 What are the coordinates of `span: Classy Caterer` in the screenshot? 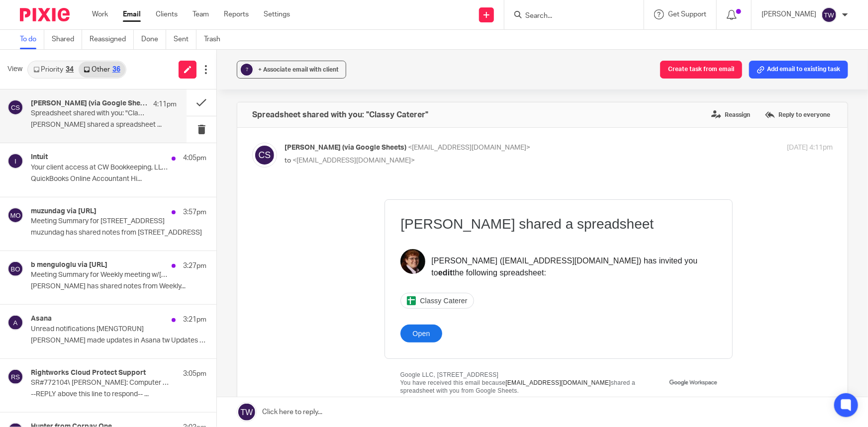 It's located at (159, 113).